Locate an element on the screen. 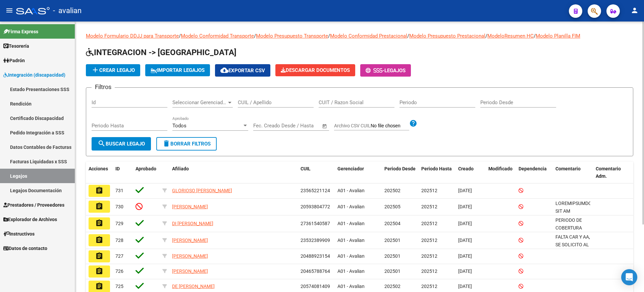 The height and width of the screenshot is (292, 644). span: Explorador de Archivos is located at coordinates (30, 219).